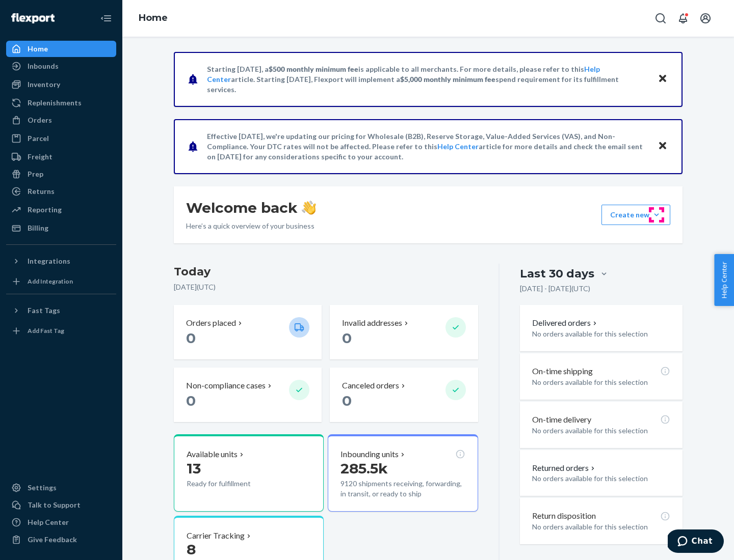  What do you see at coordinates (683, 18) in the screenshot?
I see `button: Open notifications` at bounding box center [683, 18].